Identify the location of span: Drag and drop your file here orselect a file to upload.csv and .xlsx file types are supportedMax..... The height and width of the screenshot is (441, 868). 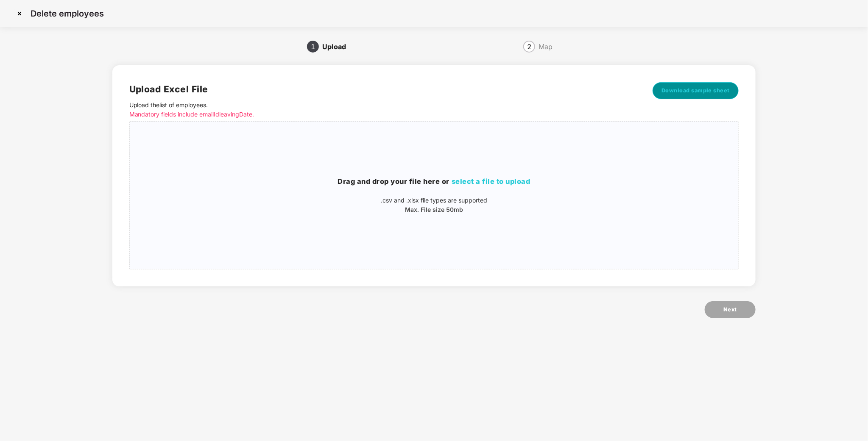
(434, 196).